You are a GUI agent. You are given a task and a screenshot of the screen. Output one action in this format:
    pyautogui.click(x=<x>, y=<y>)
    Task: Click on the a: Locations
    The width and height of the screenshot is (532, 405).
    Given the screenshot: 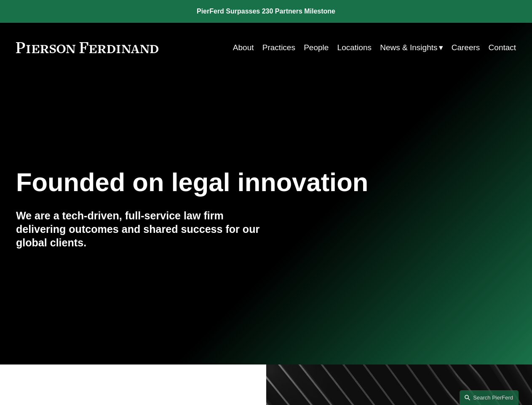 What is the action you would take?
    pyautogui.click(x=354, y=47)
    